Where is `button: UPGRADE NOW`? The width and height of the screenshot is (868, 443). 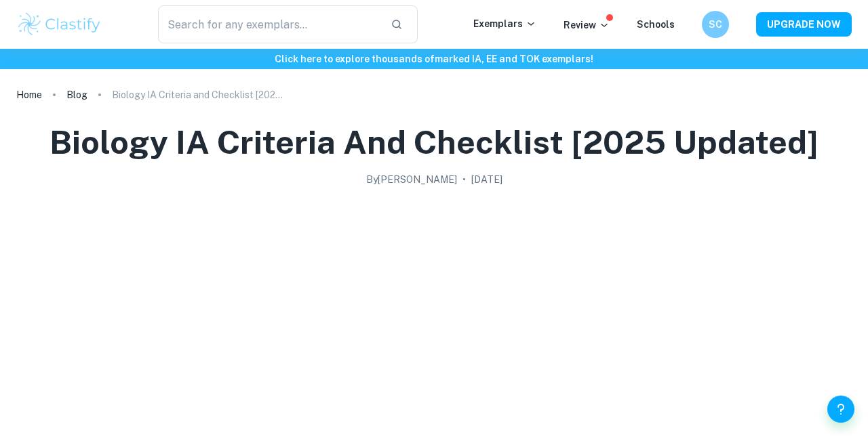 button: UPGRADE NOW is located at coordinates (804, 24).